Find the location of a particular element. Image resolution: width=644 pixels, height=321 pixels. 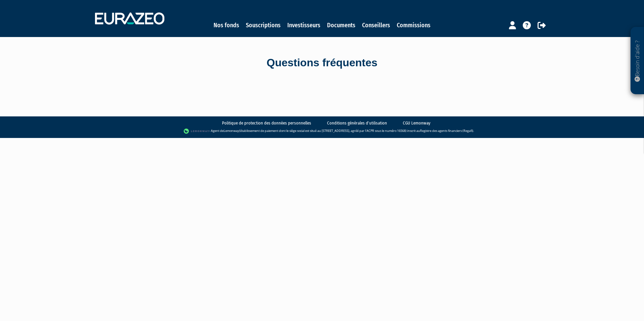

a: CGU Lemonway is located at coordinates (417, 123).